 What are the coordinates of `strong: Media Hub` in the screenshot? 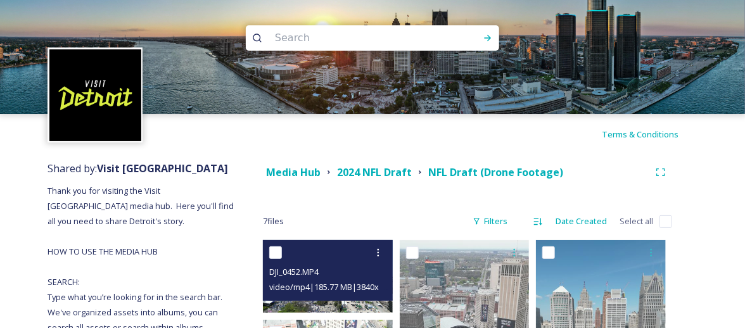 It's located at (293, 172).